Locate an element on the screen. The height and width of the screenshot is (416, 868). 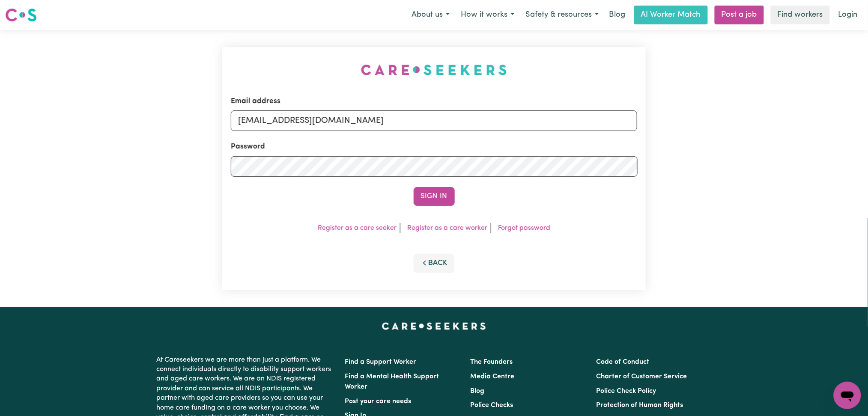
a: Careseekers home page is located at coordinates (434, 326).